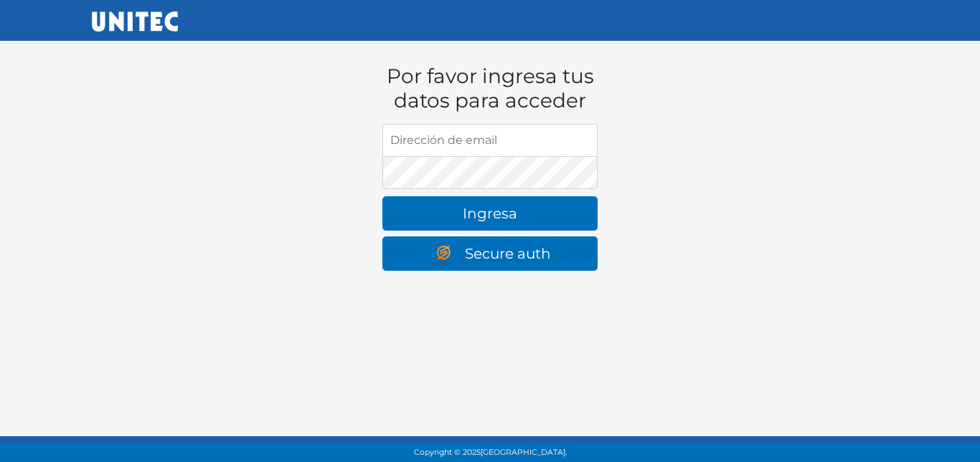 Image resolution: width=980 pixels, height=462 pixels. I want to click on img: secure auth logo, so click(447, 255).